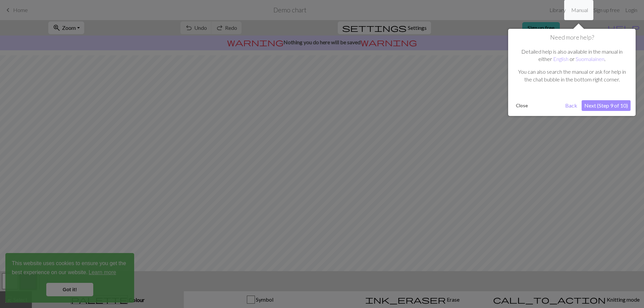 This screenshot has width=644, height=308. What do you see at coordinates (572, 37) in the screenshot?
I see `h1: Need more help?` at bounding box center [572, 37].